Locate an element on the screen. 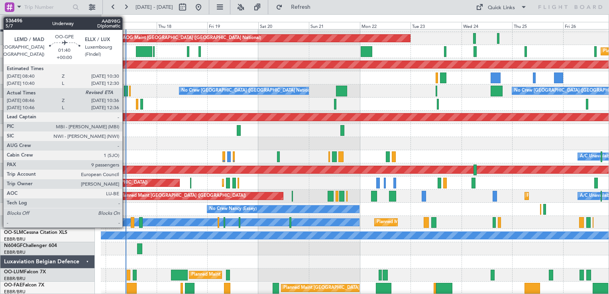  span: All Aircraft is located at coordinates (52, 22).